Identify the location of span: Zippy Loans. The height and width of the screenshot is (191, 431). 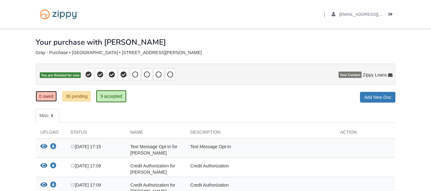
(375, 75).